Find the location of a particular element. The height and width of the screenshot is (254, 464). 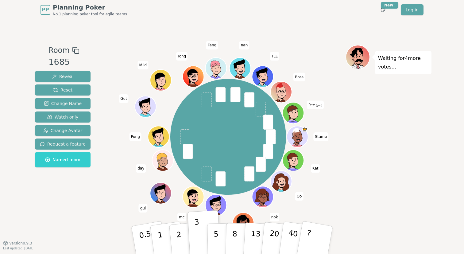

button: Reset is located at coordinates (63, 90).